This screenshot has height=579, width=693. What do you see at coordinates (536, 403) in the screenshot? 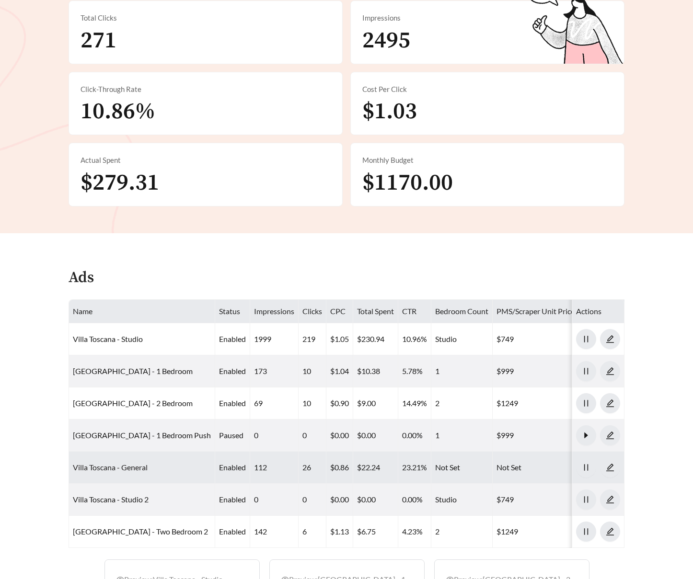
I see `td: $1249` at bounding box center [536, 403].